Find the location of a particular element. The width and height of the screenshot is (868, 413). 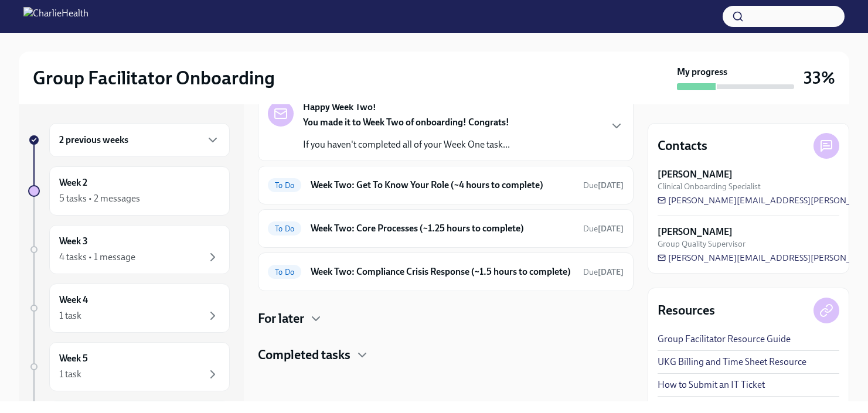

strong: My progress is located at coordinates (702, 72).